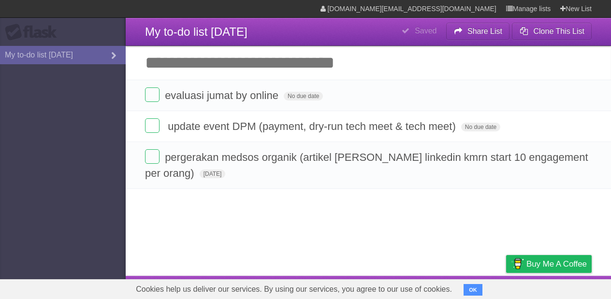  What do you see at coordinates (557, 264) in the screenshot?
I see `span: Buy me a coffee` at bounding box center [557, 264].